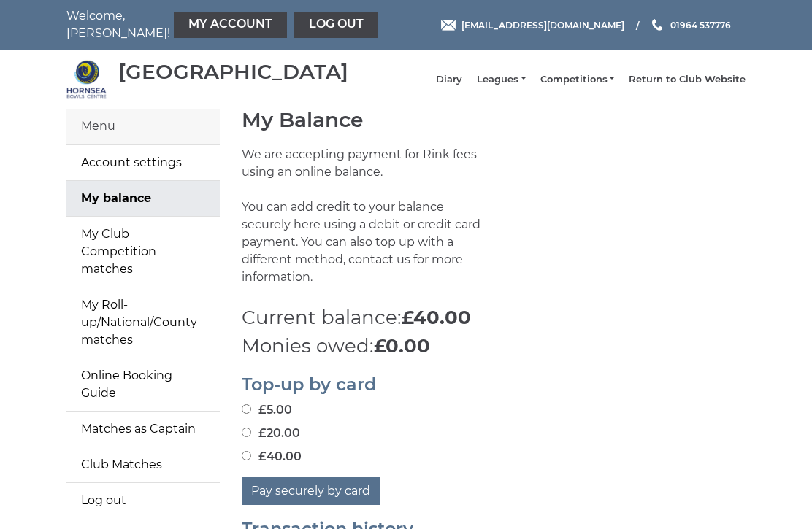 The width and height of the screenshot is (812, 529). I want to click on a: Competitions, so click(577, 80).